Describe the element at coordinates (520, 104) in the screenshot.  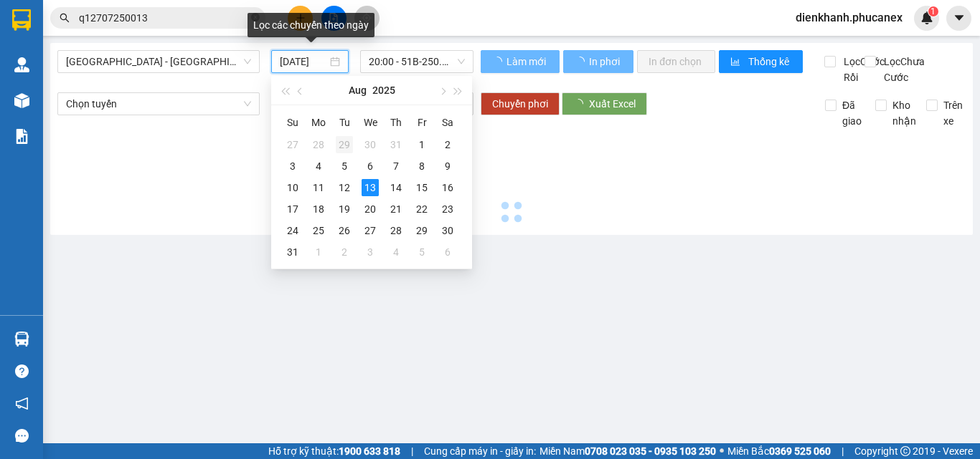
I see `button: Chuyển phơi` at that location.